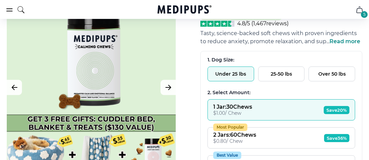 The height and width of the screenshot is (160, 369). What do you see at coordinates (168, 87) in the screenshot?
I see `button: Next Image` at bounding box center [168, 87].